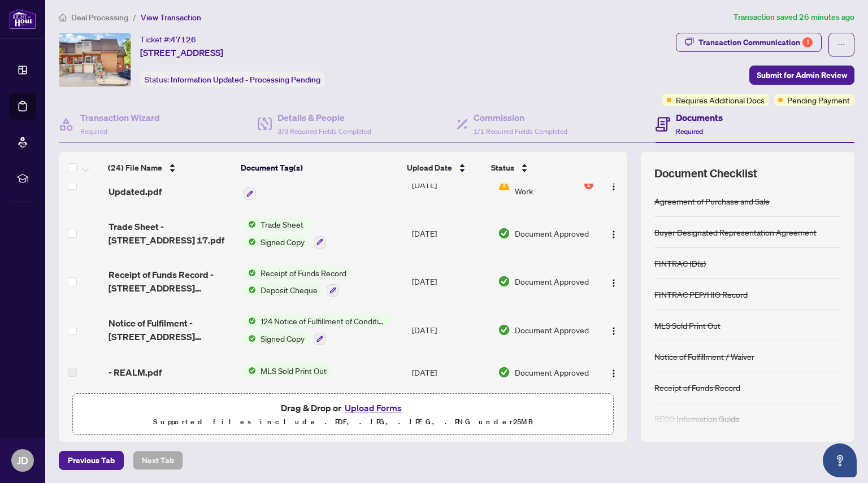 This screenshot has height=483, width=868. What do you see at coordinates (297, 282) in the screenshot?
I see `button: Status IconReceipt of Funds RecordStatus IconDeposit Cheque` at bounding box center [297, 282].